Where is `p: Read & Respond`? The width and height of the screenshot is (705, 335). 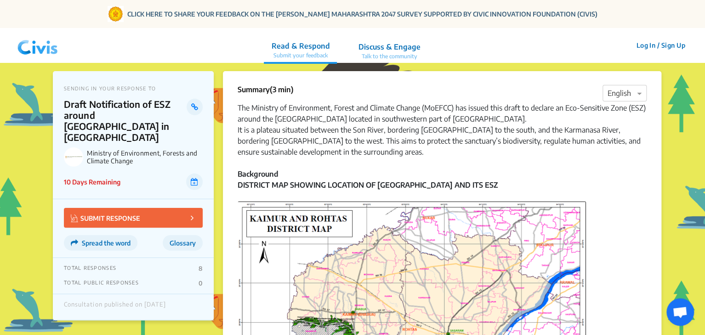
p: Read & Respond is located at coordinates (300, 46).